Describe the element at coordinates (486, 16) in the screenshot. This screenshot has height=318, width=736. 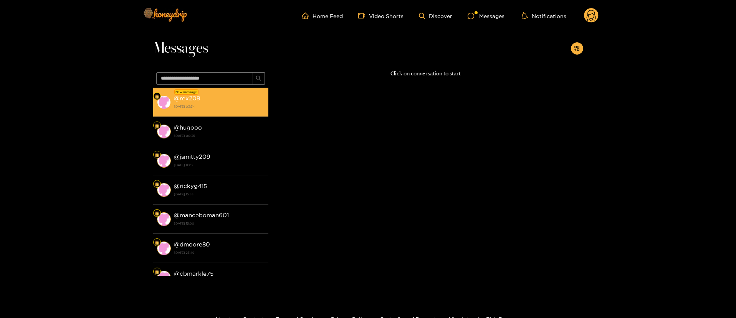
I see `div: Messages` at that location.